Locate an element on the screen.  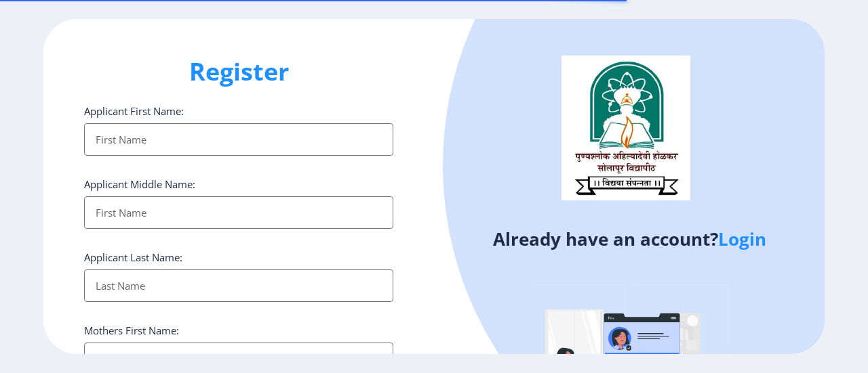
h4: Already have an account? is located at coordinates (629, 239).